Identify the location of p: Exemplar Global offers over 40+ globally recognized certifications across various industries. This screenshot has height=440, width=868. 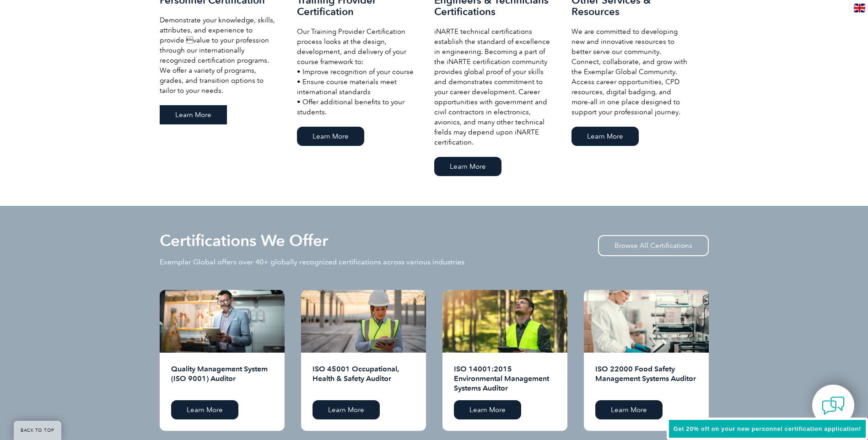
(312, 262).